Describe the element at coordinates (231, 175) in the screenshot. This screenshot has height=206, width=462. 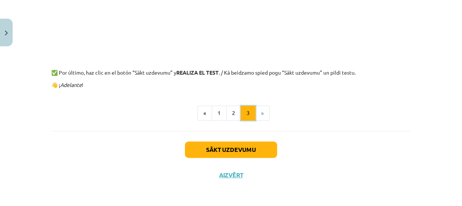
I see `button: Aizvērt` at that location.